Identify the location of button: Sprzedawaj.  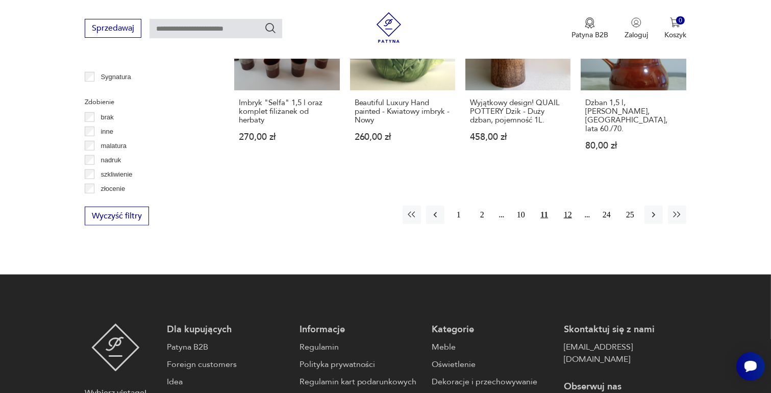
(113, 28).